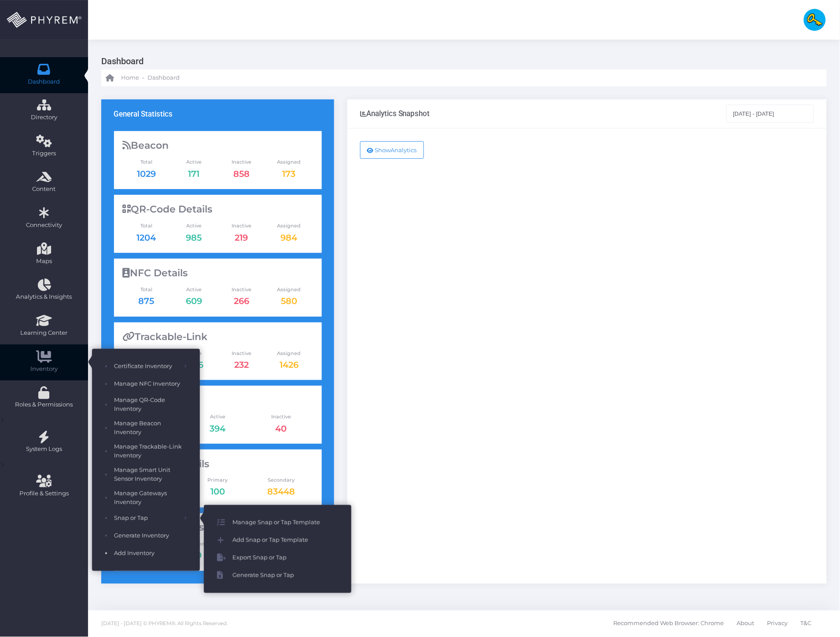 The image size is (840, 637). Describe the element at coordinates (146, 367) in the screenshot. I see `span: Certificate Inventory` at that location.